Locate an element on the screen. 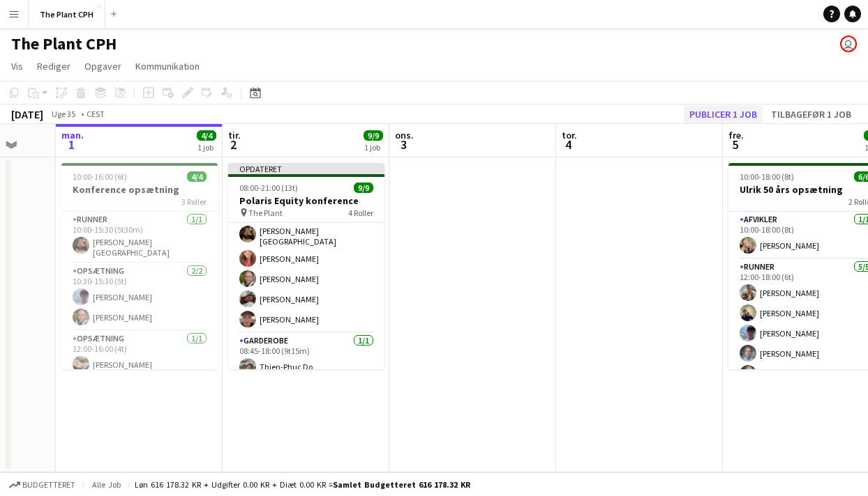 The height and width of the screenshot is (496, 868). a: Vis is located at coordinates (16, 66).